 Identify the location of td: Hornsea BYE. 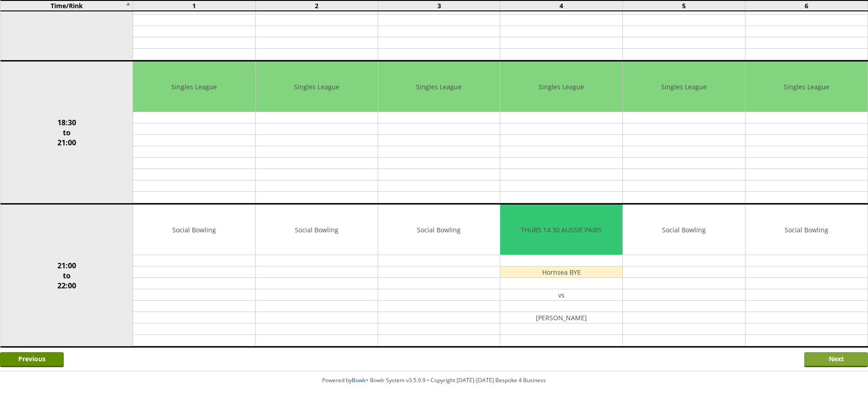
(561, 272).